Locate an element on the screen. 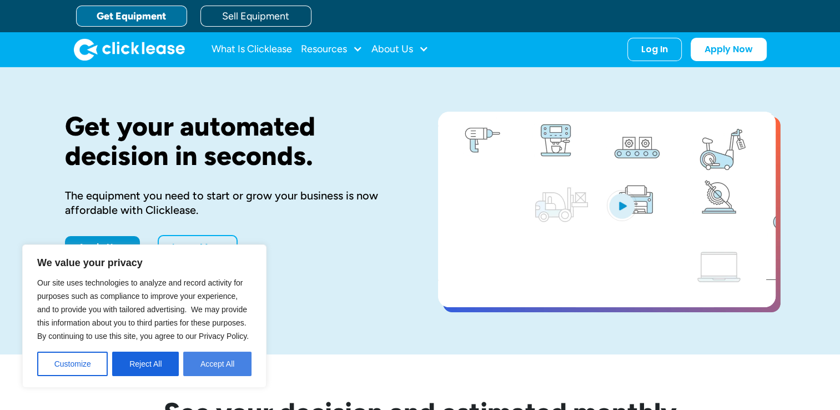  div: About Us is located at coordinates (400, 49).